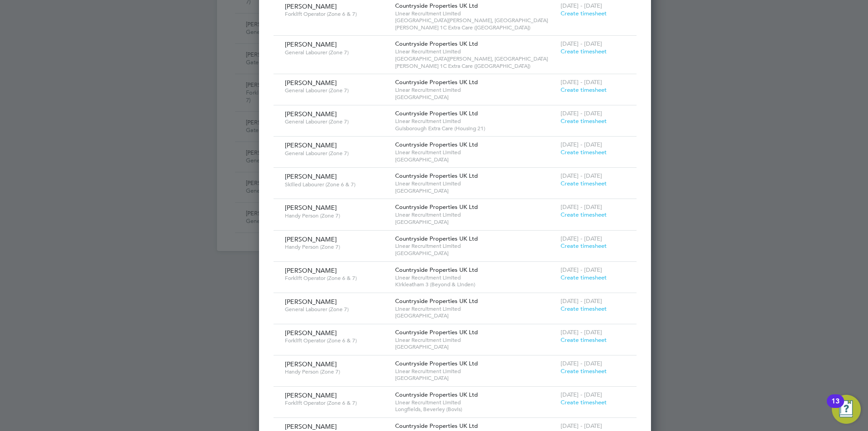 Image resolution: width=868 pixels, height=431 pixels. Describe the element at coordinates (476, 409) in the screenshot. I see `span: Longfields, Beverley (Bovis)` at that location.